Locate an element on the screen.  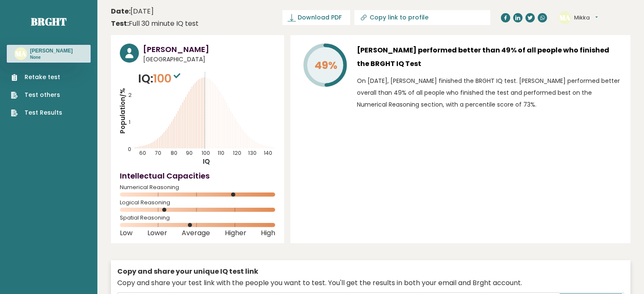
b: Test: is located at coordinates (120, 23).